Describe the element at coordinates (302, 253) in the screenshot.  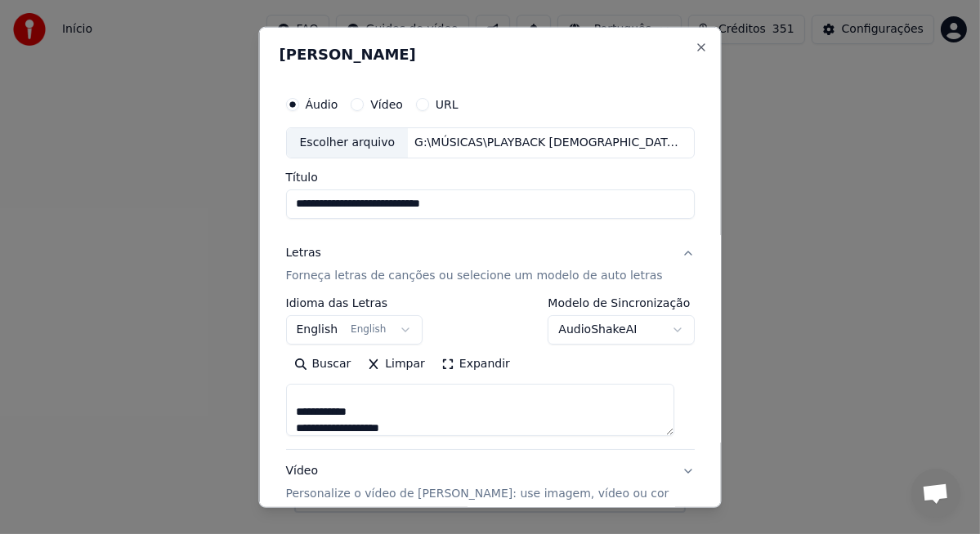
I see `div: Letras` at that location.